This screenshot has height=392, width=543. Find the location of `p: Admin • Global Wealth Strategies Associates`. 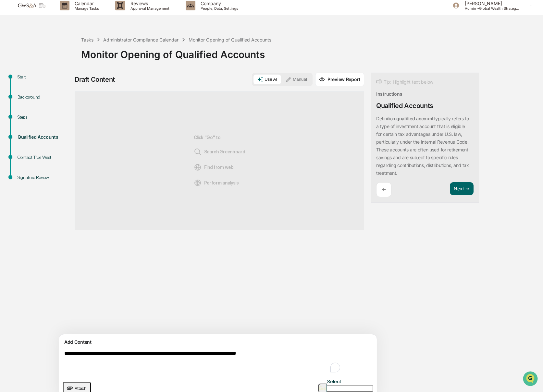

p: Admin • Global Wealth Strategies Associates is located at coordinates (490, 9).